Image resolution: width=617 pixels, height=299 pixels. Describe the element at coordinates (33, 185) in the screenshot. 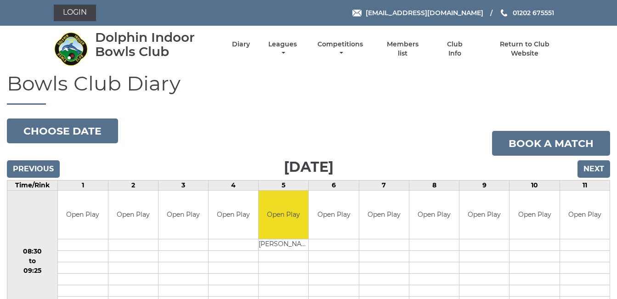

I see `td: Time/Rink` at that location.